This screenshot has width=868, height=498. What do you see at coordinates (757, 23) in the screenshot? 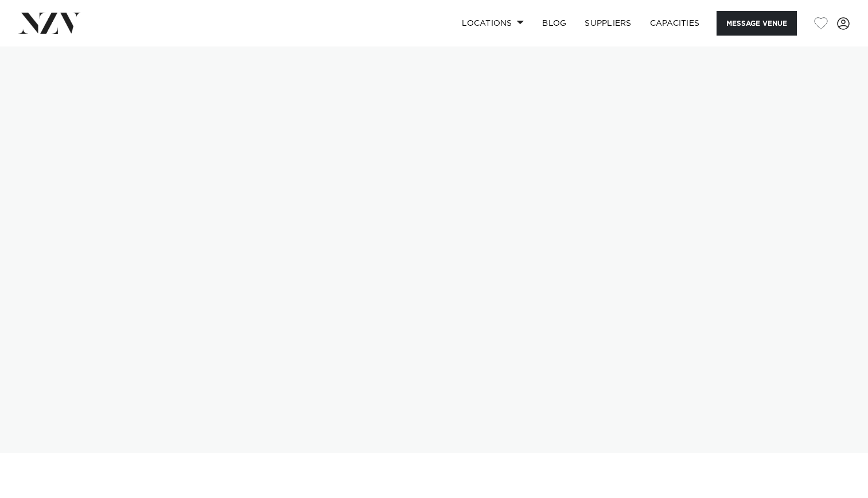
I see `button: Message Venue` at bounding box center [757, 23].